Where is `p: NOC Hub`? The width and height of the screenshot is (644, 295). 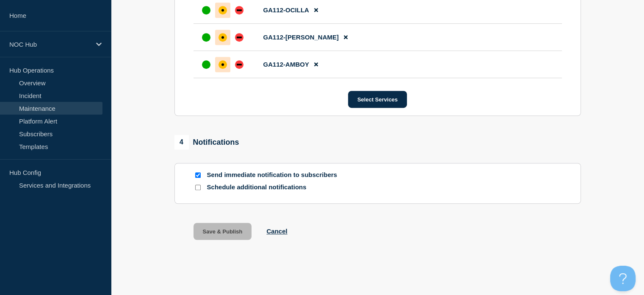 p: NOC Hub is located at coordinates (50, 44).